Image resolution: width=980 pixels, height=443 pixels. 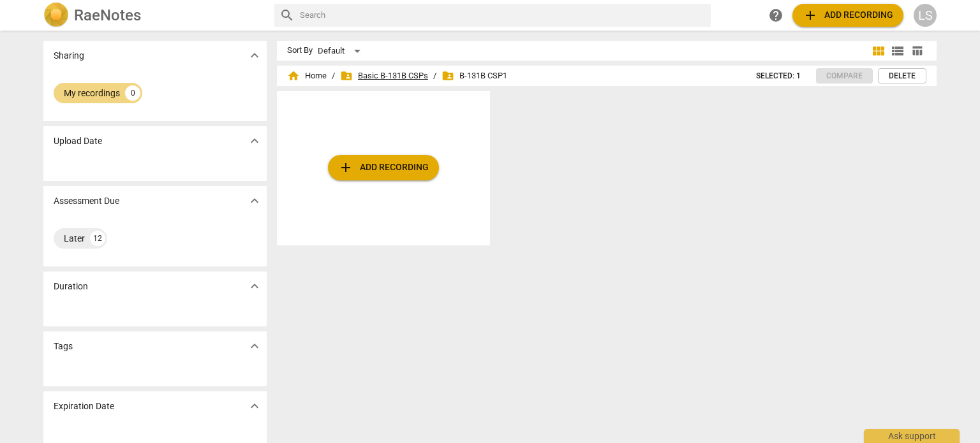 I want to click on span: view_list, so click(x=897, y=51).